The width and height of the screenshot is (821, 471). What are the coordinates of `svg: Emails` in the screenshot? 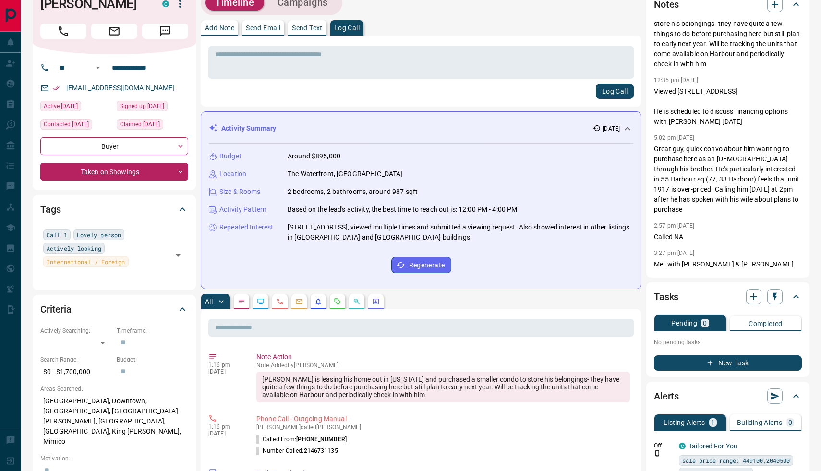 It's located at (299, 301).